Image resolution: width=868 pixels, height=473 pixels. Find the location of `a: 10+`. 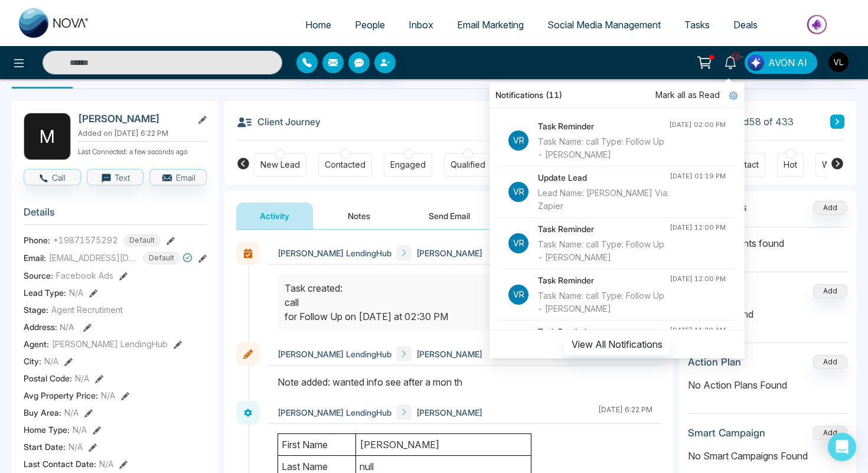

a: 10+ is located at coordinates (731, 62).